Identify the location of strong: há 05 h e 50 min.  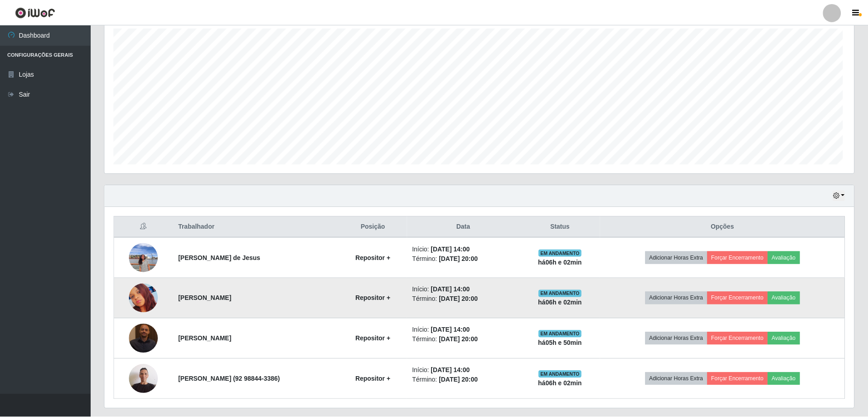
(561, 343).